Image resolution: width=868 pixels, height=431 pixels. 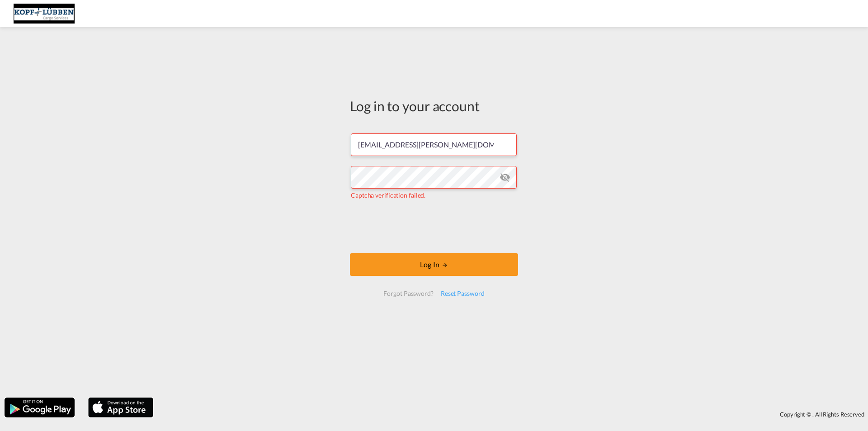 What do you see at coordinates (120, 407) in the screenshot?
I see `img: apple.png` at bounding box center [120, 407].